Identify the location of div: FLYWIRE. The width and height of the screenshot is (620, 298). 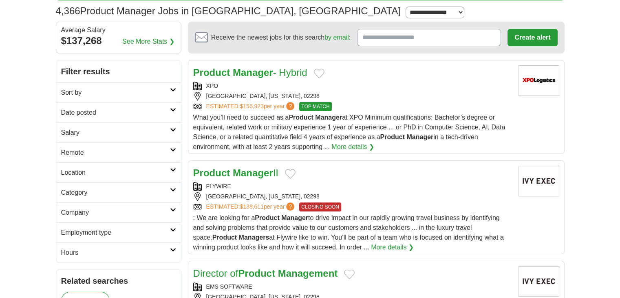
(353, 186).